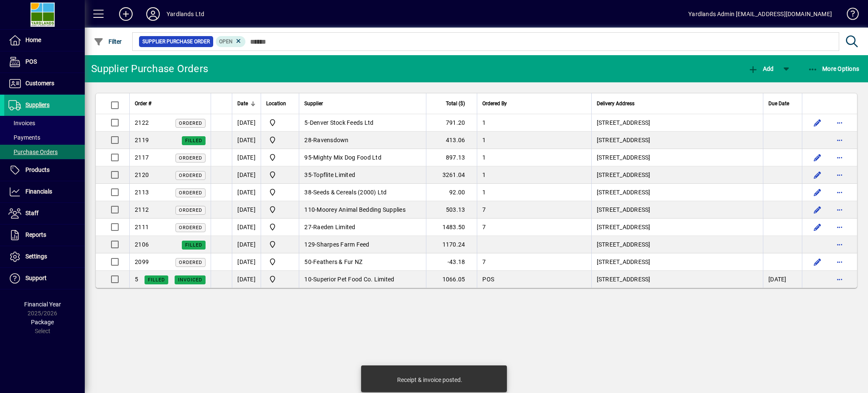 The image size is (868, 393). Describe the element at coordinates (44, 278) in the screenshot. I see `a: Support` at that location.